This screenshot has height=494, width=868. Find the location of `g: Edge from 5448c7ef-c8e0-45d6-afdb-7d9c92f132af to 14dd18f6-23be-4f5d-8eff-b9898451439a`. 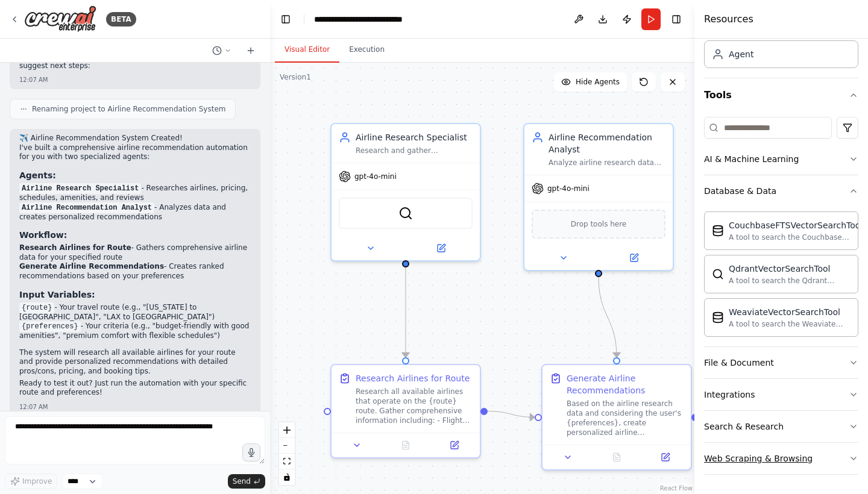

g: Edge from 5448c7ef-c8e0-45d6-afdb-7d9c92f132af to 14dd18f6-23be-4f5d-8eff-b9898451439a is located at coordinates (608, 317).